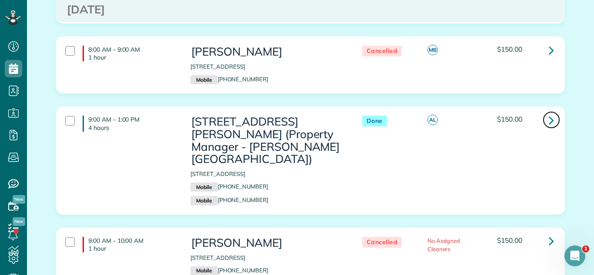 This screenshot has height=275, width=594. Describe the element at coordinates (130, 123) in the screenshot. I see `h4: 9:00 AM - 1:00 PM` at that location.